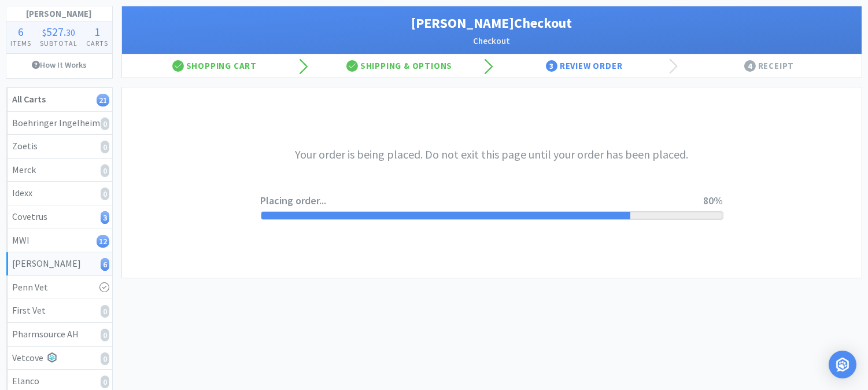  What do you see at coordinates (59, 358) in the screenshot?
I see `div: Vetcove` at bounding box center [59, 358].